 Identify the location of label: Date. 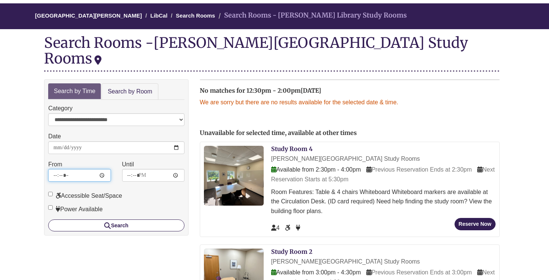
(55, 136).